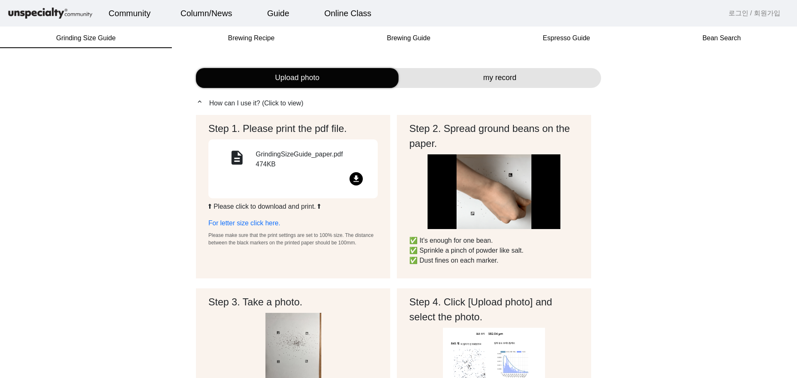 The height and width of the screenshot is (378, 797). What do you see at coordinates (494, 136) in the screenshot?
I see `h2: Step 2. Spread ground beans on the paper.` at bounding box center [494, 136].